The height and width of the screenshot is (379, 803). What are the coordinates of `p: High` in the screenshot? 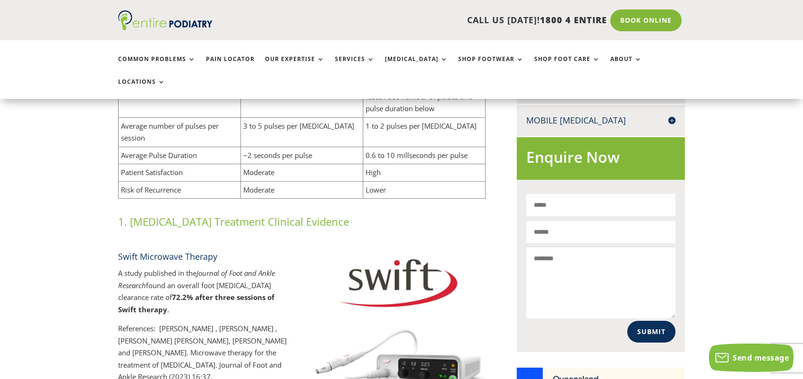 It's located at (424, 172).